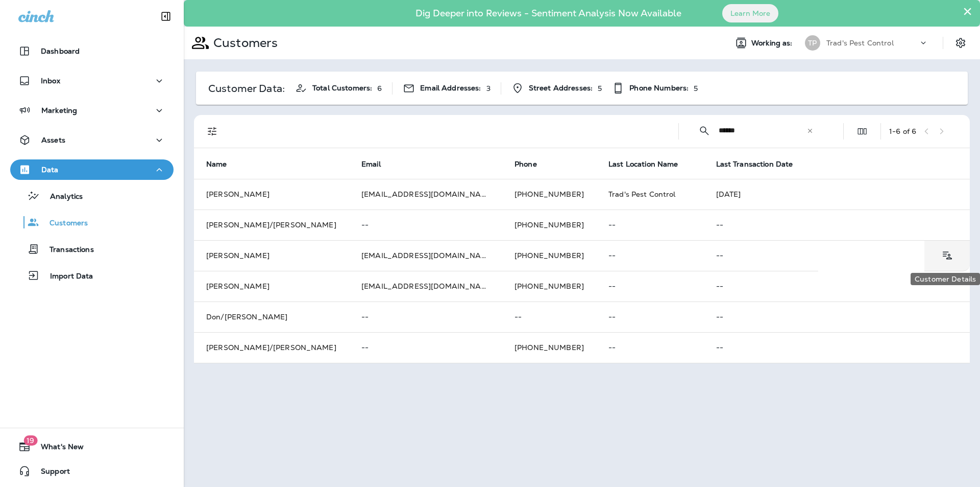 Image resolution: width=980 pixels, height=487 pixels. What do you see at coordinates (60, 51) in the screenshot?
I see `p: Dashboard` at bounding box center [60, 51].